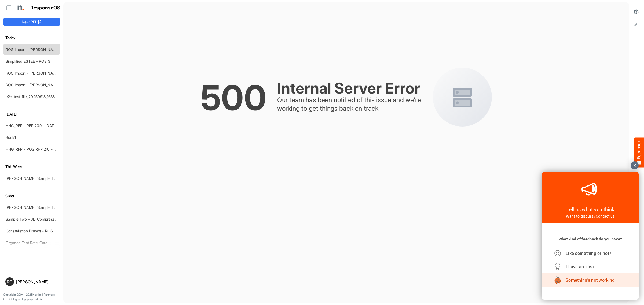  I want to click on span: Tell us what you think, so click(48, 37).